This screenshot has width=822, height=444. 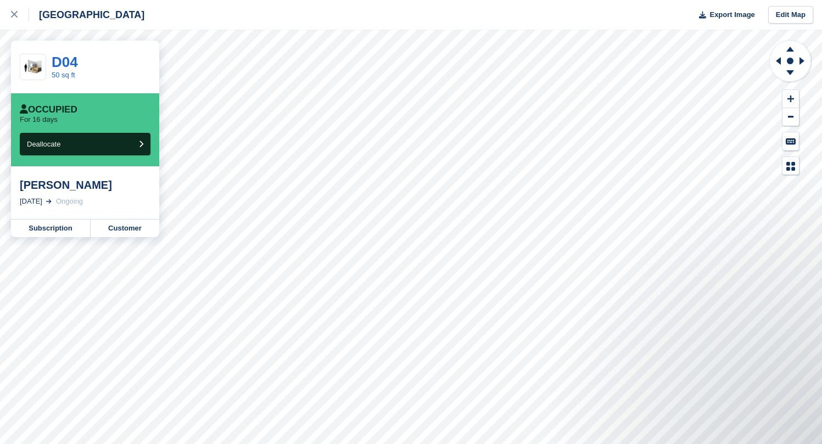 I want to click on a: D04, so click(x=65, y=62).